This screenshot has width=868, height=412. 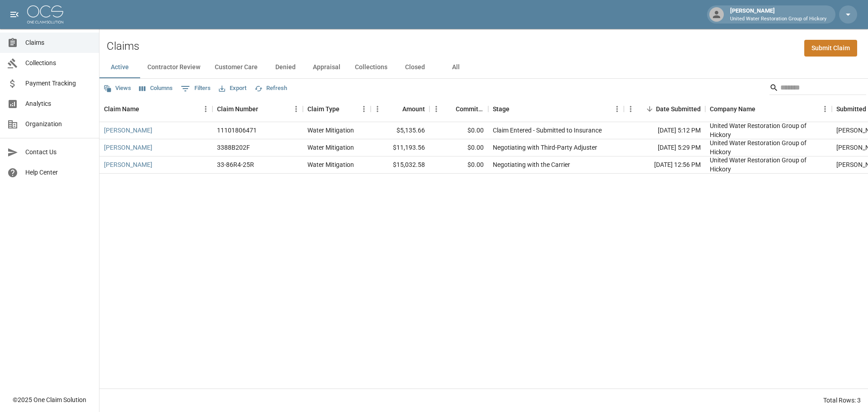 I want to click on button: Contractor Review, so click(x=174, y=67).